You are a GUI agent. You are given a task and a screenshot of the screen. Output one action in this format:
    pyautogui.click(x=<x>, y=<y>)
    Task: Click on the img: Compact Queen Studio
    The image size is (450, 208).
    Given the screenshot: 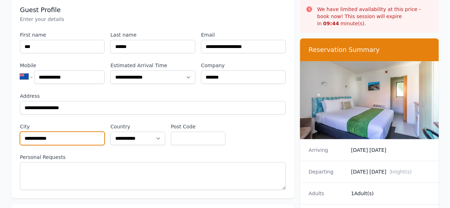 What is the action you would take?
    pyautogui.click(x=369, y=100)
    